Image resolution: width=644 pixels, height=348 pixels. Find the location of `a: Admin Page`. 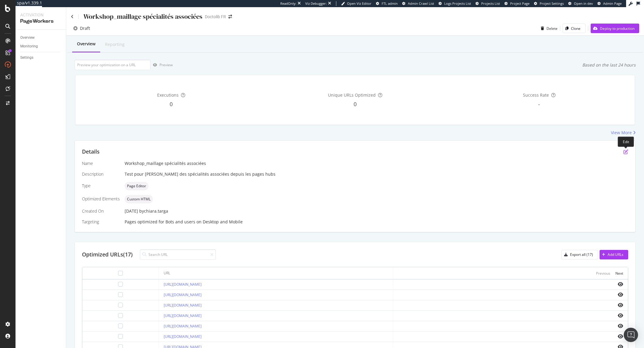

a: Admin Page is located at coordinates (609, 4).